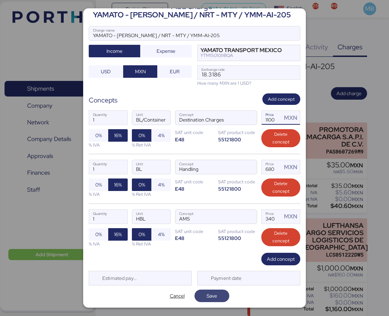  I want to click on span: USD, so click(106, 72).